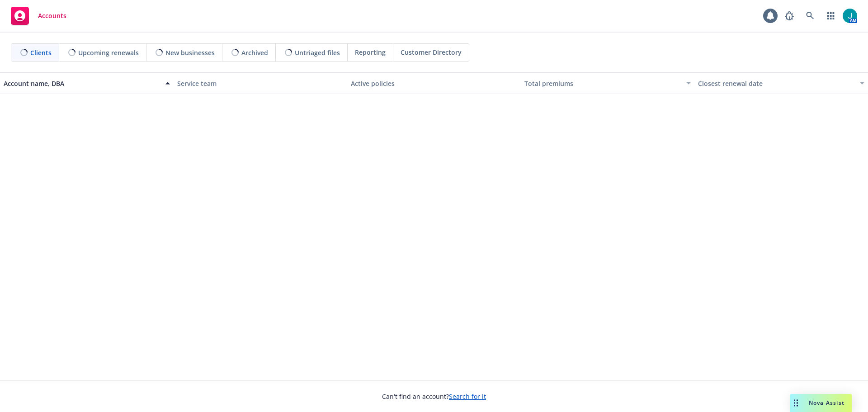 This screenshot has height=412, width=868. I want to click on div: Service team, so click(261, 84).